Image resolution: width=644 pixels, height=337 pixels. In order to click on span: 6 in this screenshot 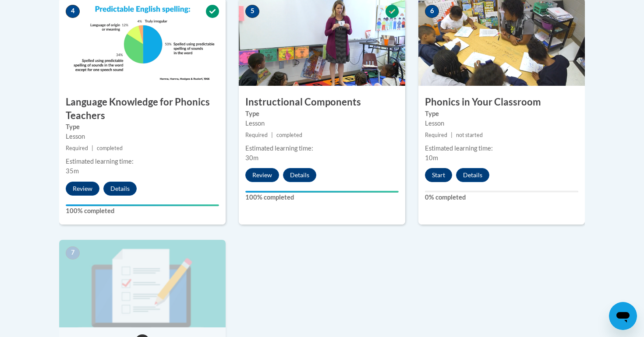, I will do `click(432, 11)`.